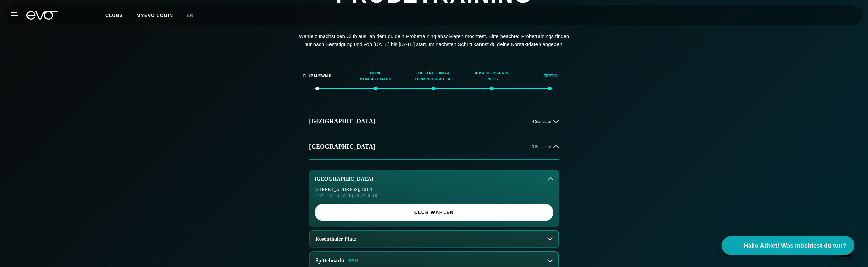 This screenshot has height=267, width=868. Describe the element at coordinates (114, 15) in the screenshot. I see `span: Clubs` at that location.